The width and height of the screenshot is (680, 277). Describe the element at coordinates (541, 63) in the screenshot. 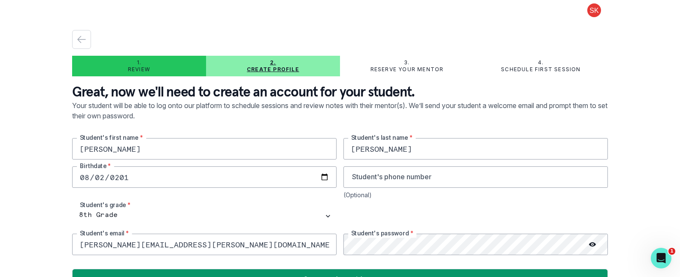

I see `p: 4.` at that location.